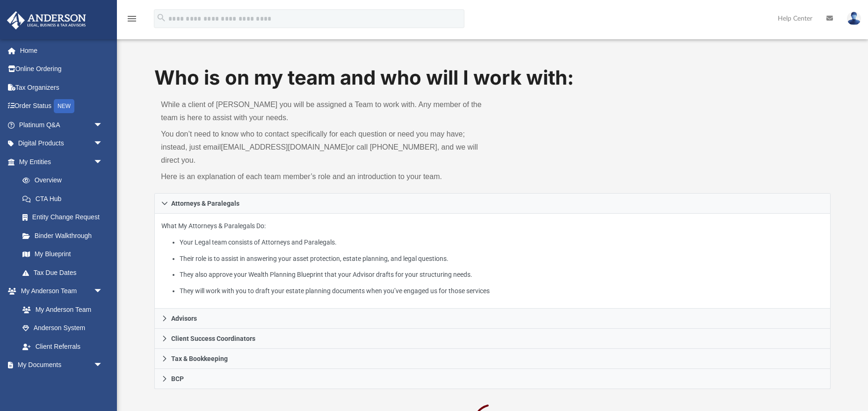 The width and height of the screenshot is (868, 411). I want to click on a: My Anderson Team, so click(60, 309).